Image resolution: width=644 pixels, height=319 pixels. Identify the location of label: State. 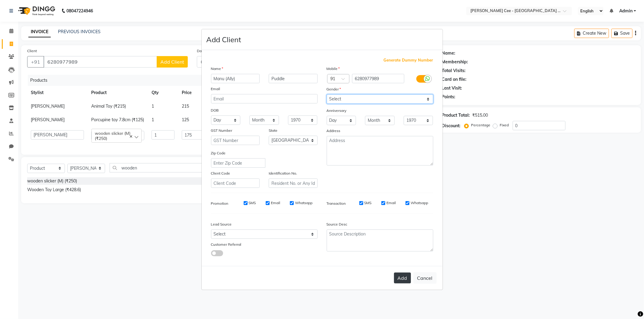
(273, 131).